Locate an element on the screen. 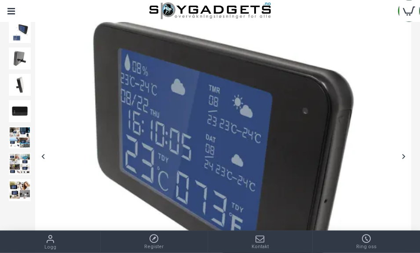 The height and width of the screenshot is (253, 420). span: Logg is located at coordinates (50, 247).